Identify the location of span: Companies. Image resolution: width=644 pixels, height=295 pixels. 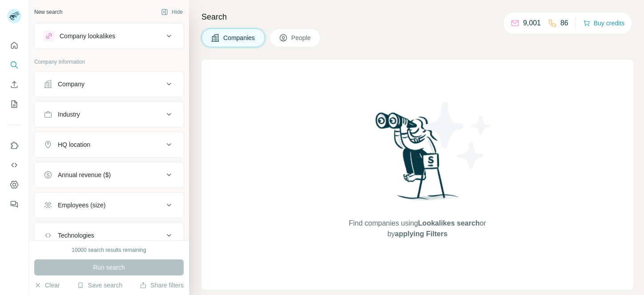
(239, 38).